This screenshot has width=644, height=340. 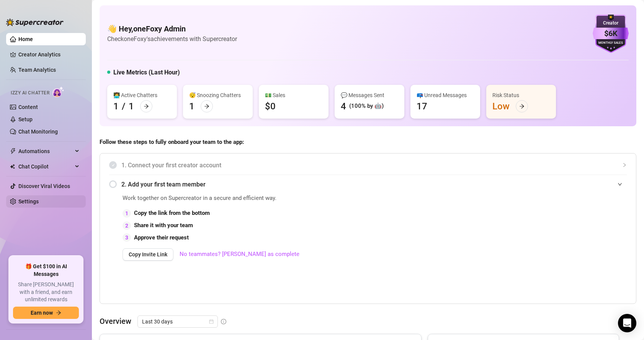 I want to click on span: Copy Invite Link, so click(x=147, y=254).